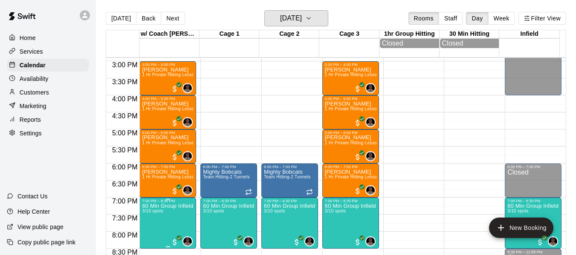 This screenshot has height=255, width=576. I want to click on a: Customers, so click(48, 93).